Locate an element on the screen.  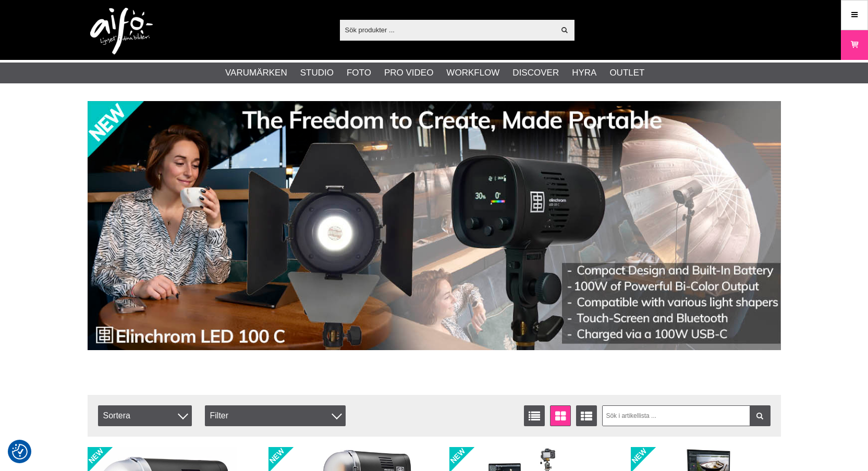
a: Filtrera is located at coordinates (760, 416).